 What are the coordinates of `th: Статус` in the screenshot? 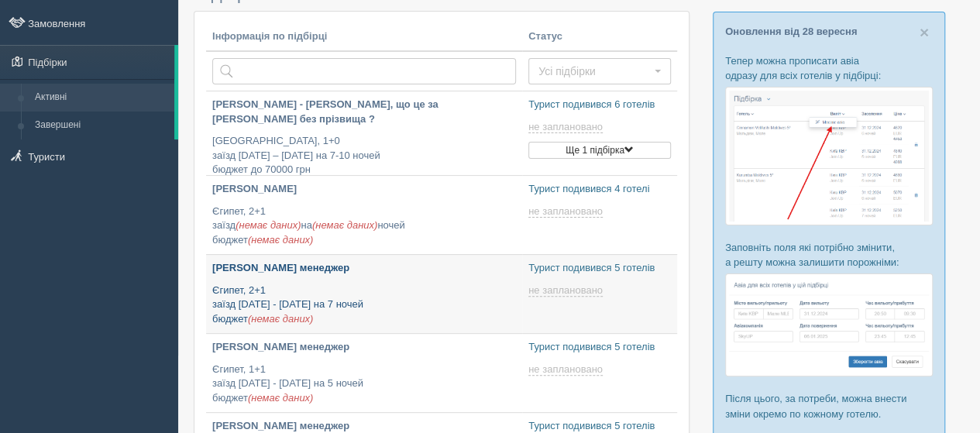 It's located at (600, 38).